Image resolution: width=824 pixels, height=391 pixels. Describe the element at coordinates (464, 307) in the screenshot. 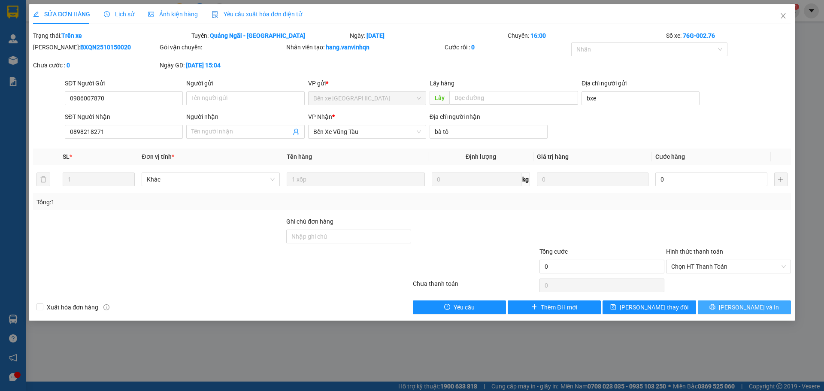

I see `span: Yêu cầu` at that location.